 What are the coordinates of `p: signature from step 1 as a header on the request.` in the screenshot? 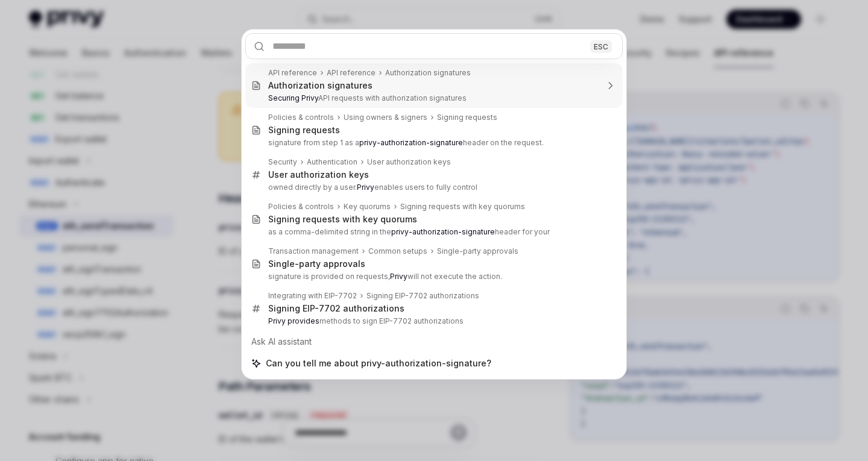 It's located at (433, 143).